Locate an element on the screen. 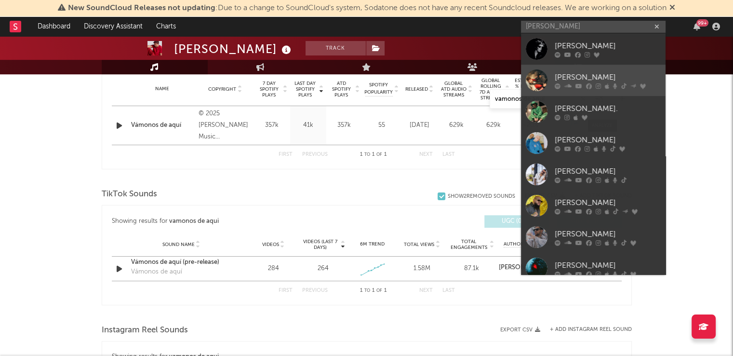  span: Videos (last 7 days) is located at coordinates (320, 244).